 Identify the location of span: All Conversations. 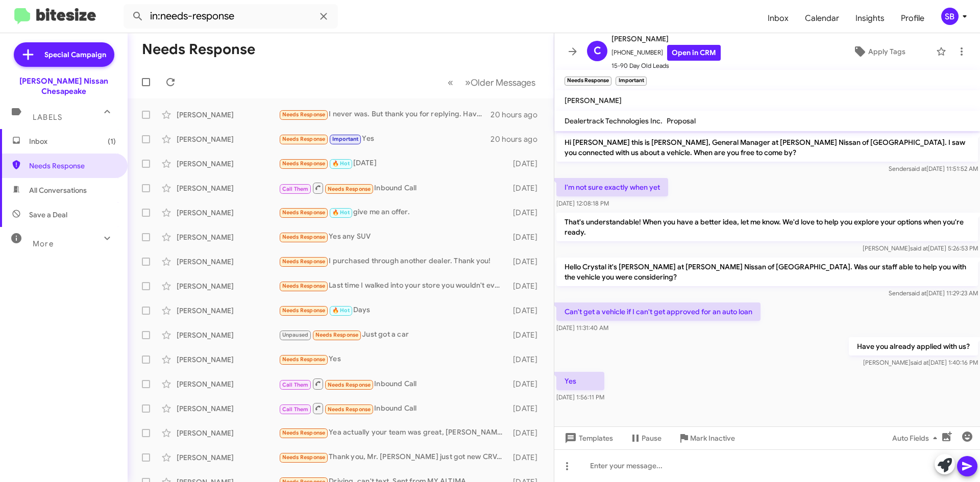
(58, 190).